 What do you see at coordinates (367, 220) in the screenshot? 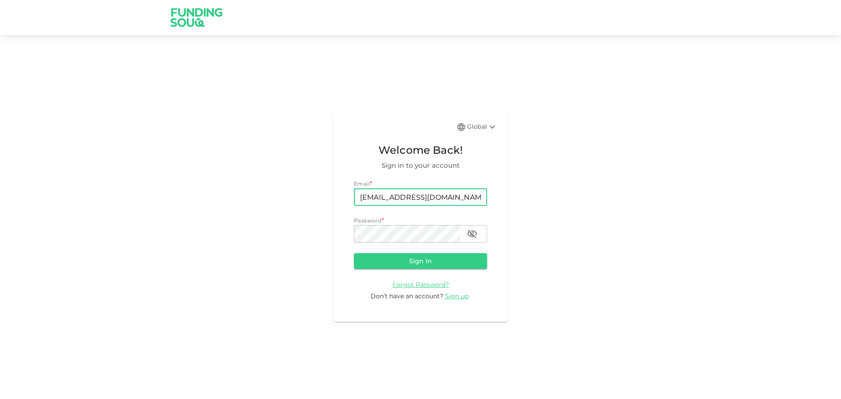
I see `span: Password` at bounding box center [367, 220].